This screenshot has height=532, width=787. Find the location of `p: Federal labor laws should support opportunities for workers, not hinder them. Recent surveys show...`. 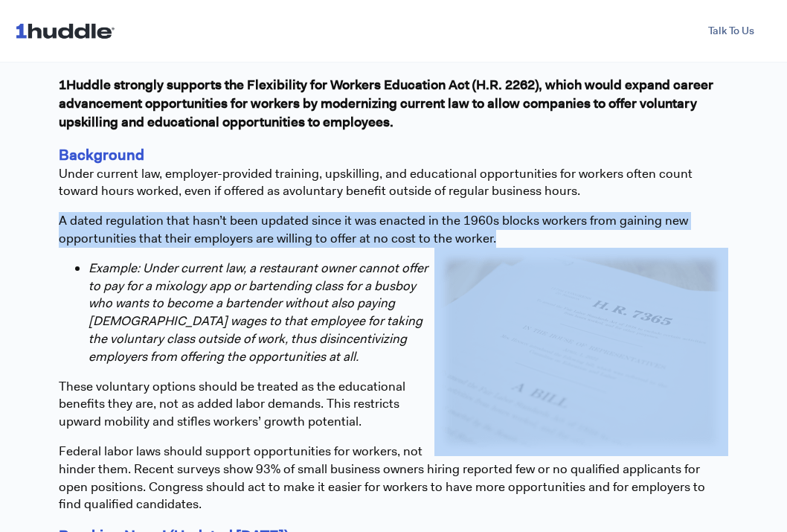

p: Federal labor laws should support opportunities for workers, not hinder them. Recent surveys show... is located at coordinates (394, 477).